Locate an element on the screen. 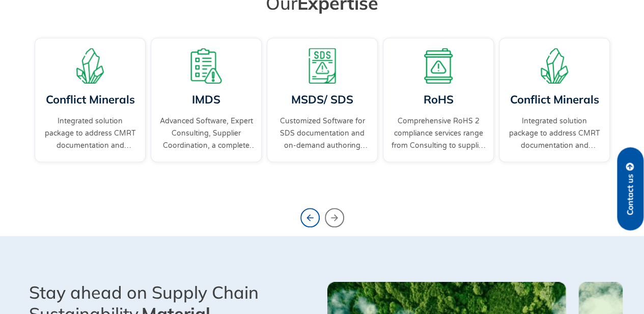  a: Customized Software for SDS documentation and on-demand authoring services is located at coordinates (322, 134).